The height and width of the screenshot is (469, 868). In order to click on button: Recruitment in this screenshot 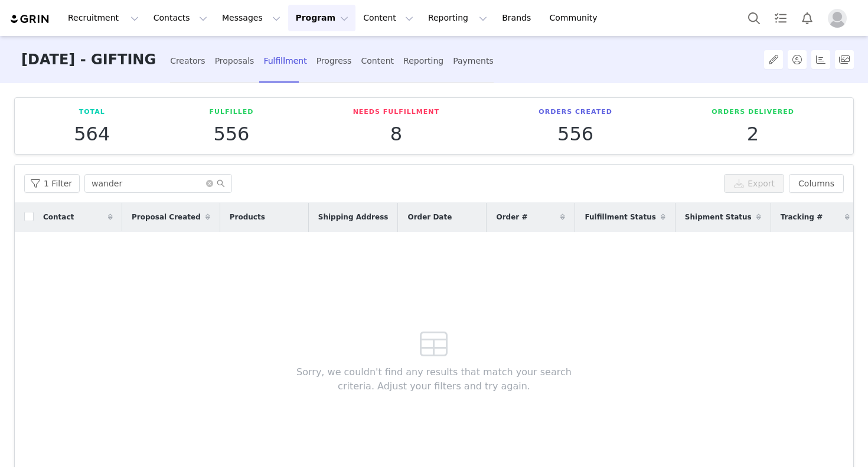, I will do `click(104, 18)`.